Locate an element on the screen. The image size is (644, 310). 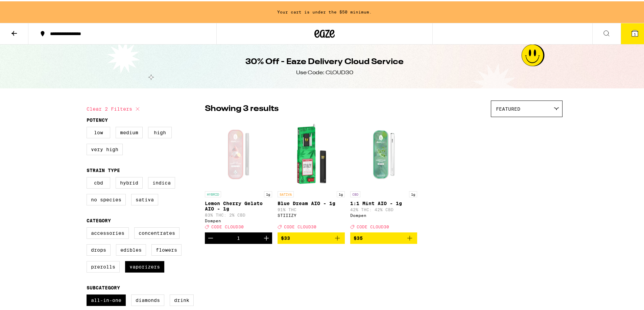
legend: Subcategory is located at coordinates (103, 286).